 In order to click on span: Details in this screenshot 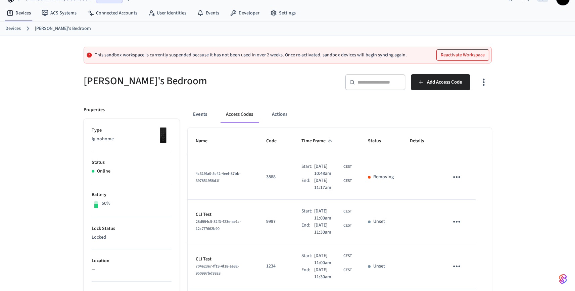, I will do `click(421, 141)`.